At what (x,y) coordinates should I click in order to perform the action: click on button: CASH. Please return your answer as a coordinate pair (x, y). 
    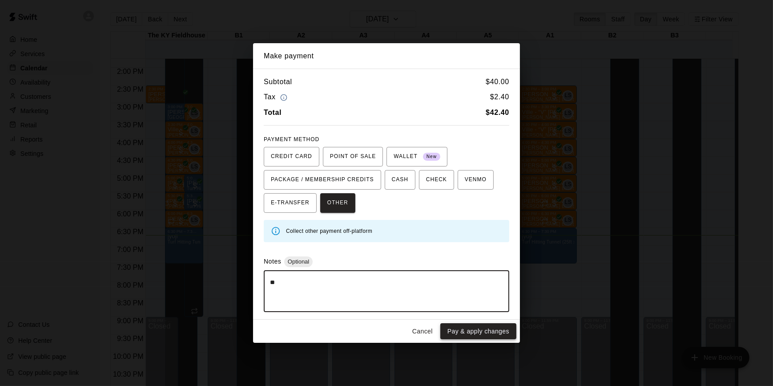
    Looking at the image, I should click on (400, 180).